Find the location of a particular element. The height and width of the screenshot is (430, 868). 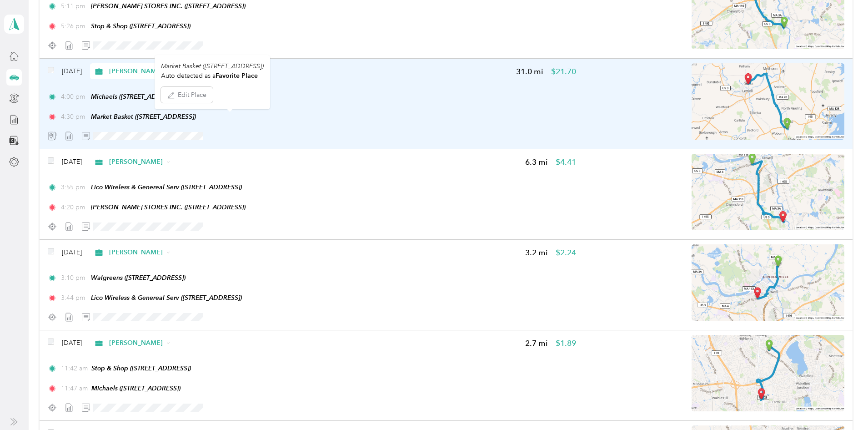

span: 11:42 am is located at coordinates (74, 368).